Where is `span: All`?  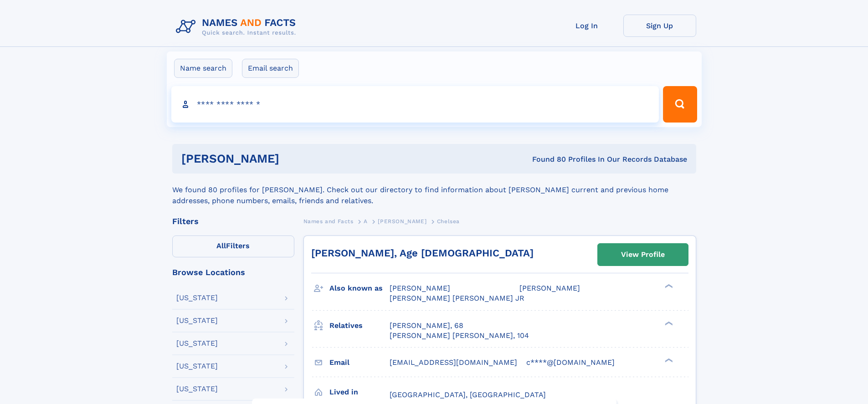 span: All is located at coordinates (221, 245).